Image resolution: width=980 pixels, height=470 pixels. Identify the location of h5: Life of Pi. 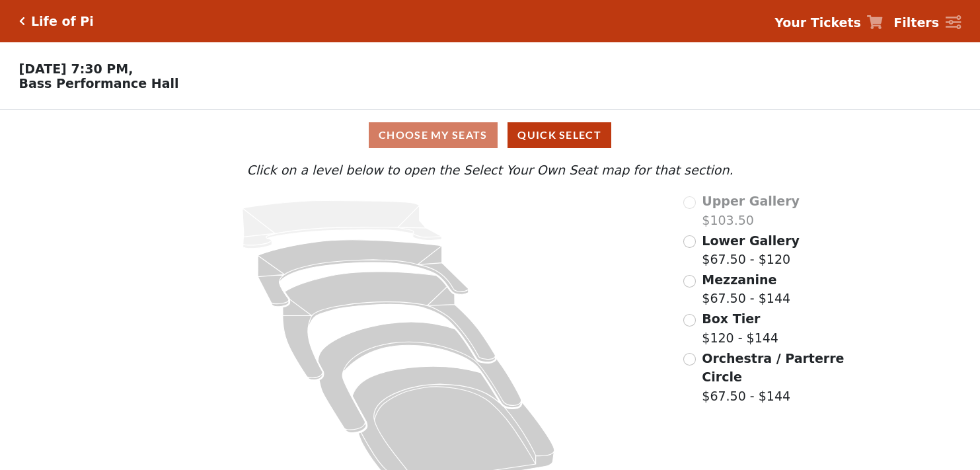
(62, 21).